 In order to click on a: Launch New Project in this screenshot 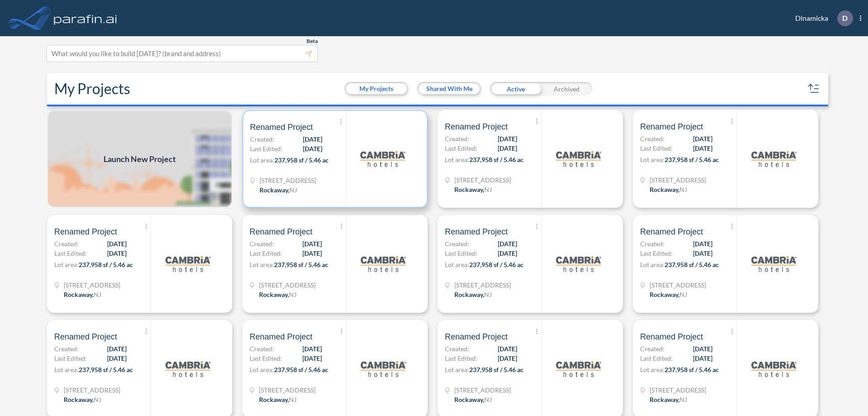, I will do `click(140, 159)`.